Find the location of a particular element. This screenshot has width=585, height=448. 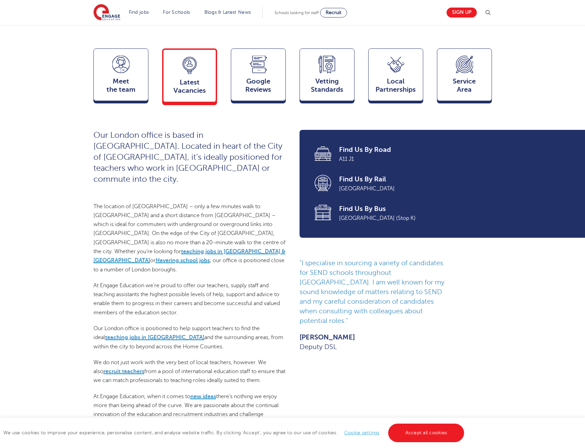

span: At Engage Education we’re proud to offer our teachers, supply staff and teaching assistants the h... is located at coordinates (187, 299).